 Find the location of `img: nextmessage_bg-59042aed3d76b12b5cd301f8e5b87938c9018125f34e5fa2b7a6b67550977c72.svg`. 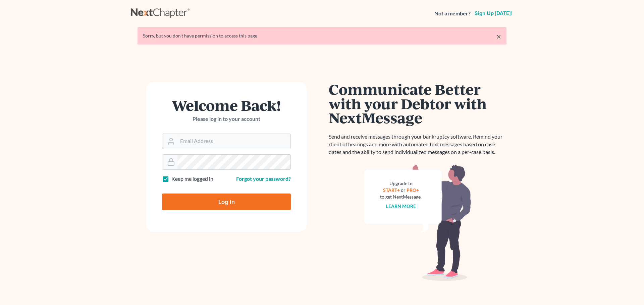

img: nextmessage_bg-59042aed3d76b12b5cd301f8e5b87938c9018125f34e5fa2b7a6b67550977c72.svg is located at coordinates (418, 223).